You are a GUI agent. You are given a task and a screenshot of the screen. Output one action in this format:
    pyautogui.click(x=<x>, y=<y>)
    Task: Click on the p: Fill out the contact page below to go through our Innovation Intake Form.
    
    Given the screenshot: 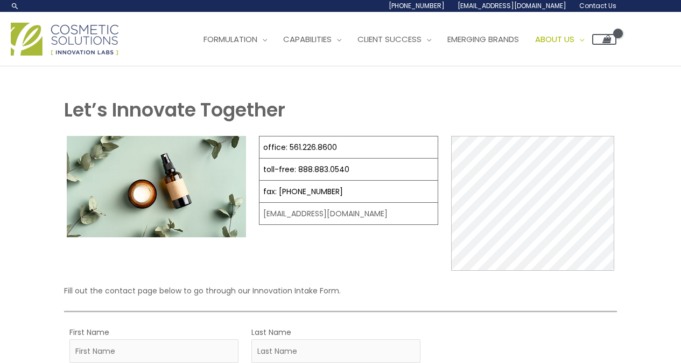 What is the action you would take?
    pyautogui.click(x=340, y=290)
    